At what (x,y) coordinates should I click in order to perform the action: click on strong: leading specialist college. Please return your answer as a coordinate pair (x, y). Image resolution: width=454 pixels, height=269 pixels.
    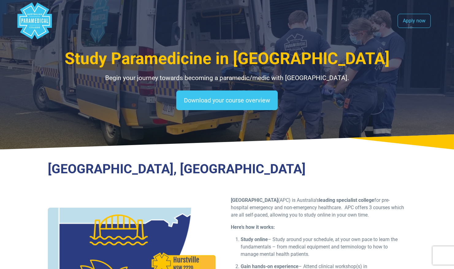
    Looking at the image, I should click on (347, 200).